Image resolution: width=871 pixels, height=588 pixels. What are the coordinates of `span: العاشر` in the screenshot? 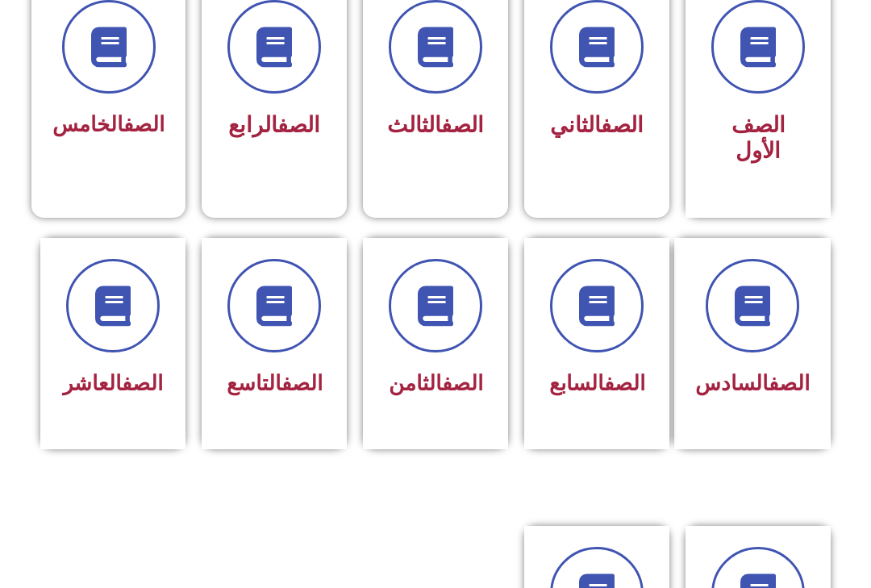 It's located at (113, 383).